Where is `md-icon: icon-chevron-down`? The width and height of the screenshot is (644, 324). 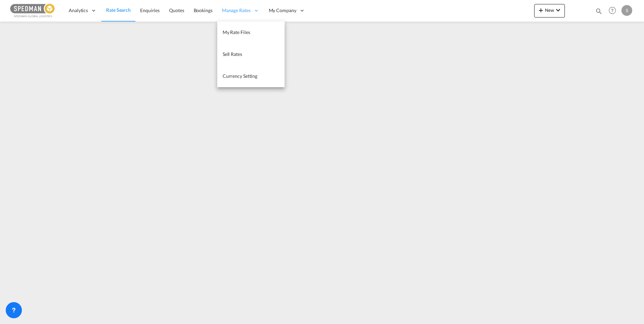 md-icon: icon-chevron-down is located at coordinates (558, 10).